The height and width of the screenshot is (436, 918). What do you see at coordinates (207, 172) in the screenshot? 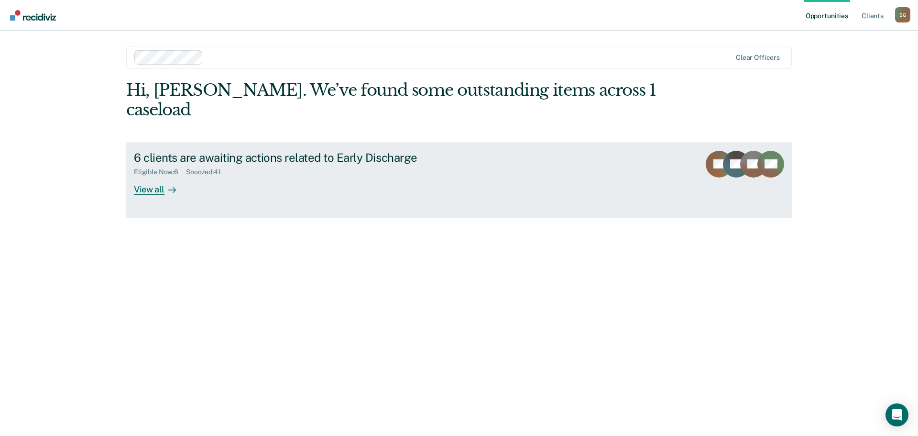
I see `div: Snoozed : 41` at bounding box center [207, 172].